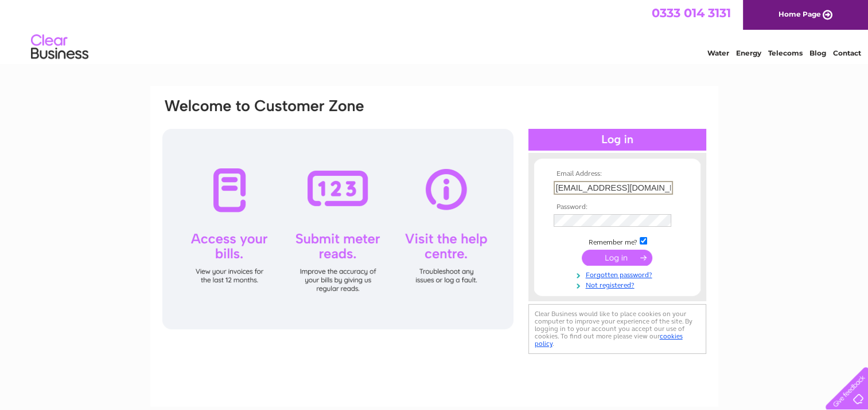 The width and height of the screenshot is (868, 410). Describe the element at coordinates (617, 329) in the screenshot. I see `div: Clear Business would like to place cookies on your computer to improve your experience of the sit...` at that location.